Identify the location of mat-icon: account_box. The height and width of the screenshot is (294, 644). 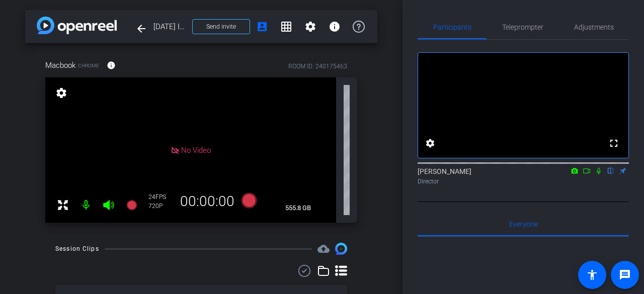
(262, 27).